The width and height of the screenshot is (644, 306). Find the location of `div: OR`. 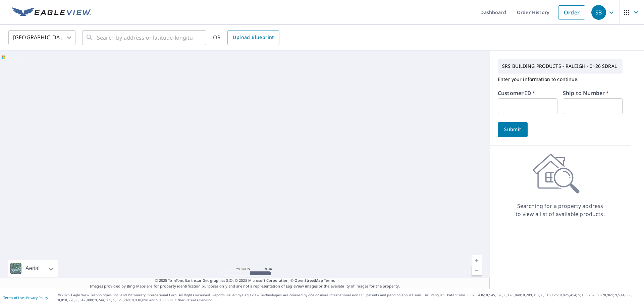

div: OR is located at coordinates (246, 38).